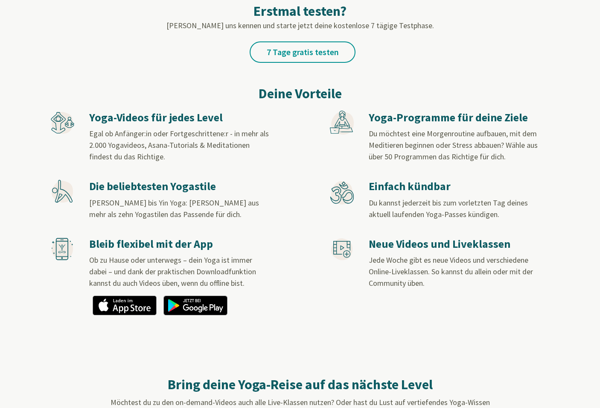  I want to click on span: Ob zu Hause oder unterwegs – dein Yoga ist immer dabei – und dank der praktischen Downloadfunktio..., so click(172, 271).